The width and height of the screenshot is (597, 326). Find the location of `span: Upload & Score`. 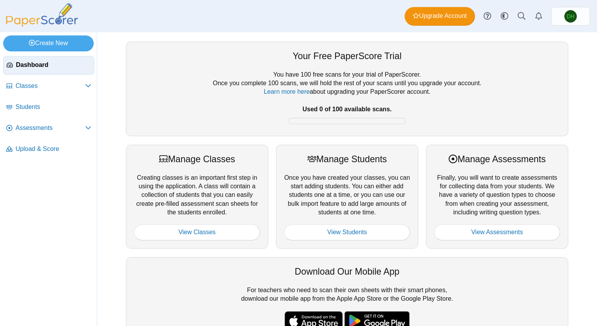

span: Upload & Score is located at coordinates (53, 149).